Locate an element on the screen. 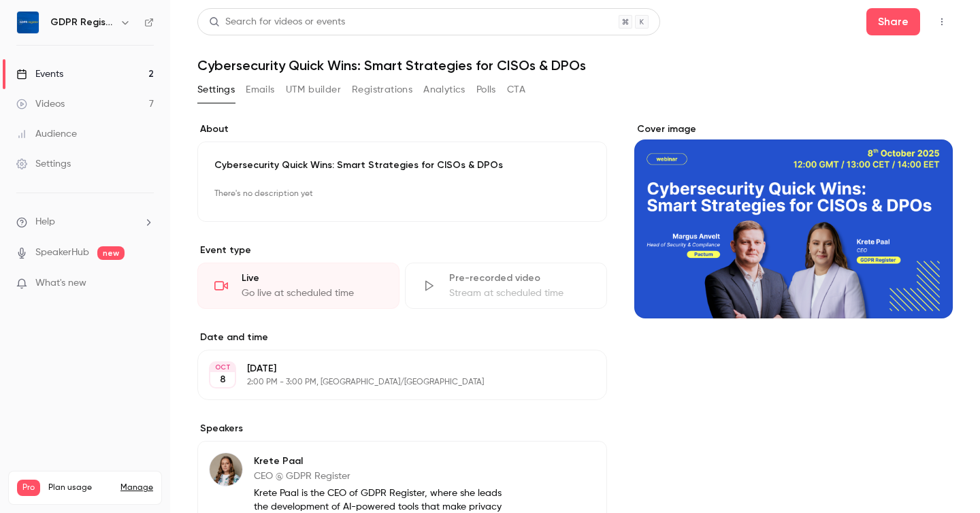 This screenshot has width=980, height=513. button: Analytics is located at coordinates (445, 90).